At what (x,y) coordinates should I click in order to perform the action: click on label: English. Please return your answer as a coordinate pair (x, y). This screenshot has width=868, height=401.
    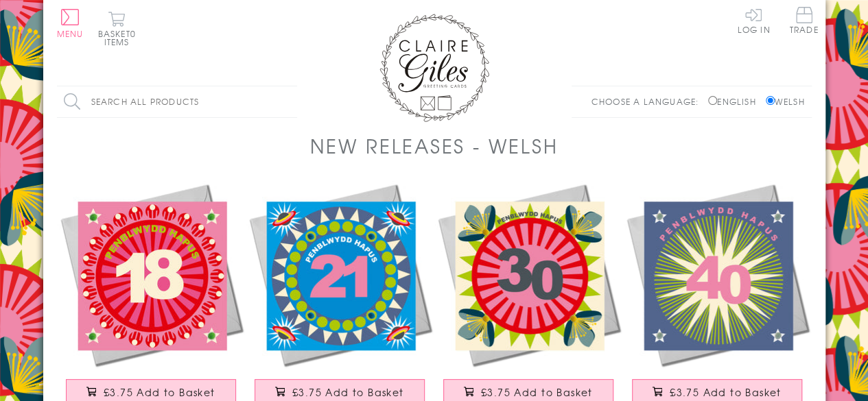
    Looking at the image, I should click on (735, 101).